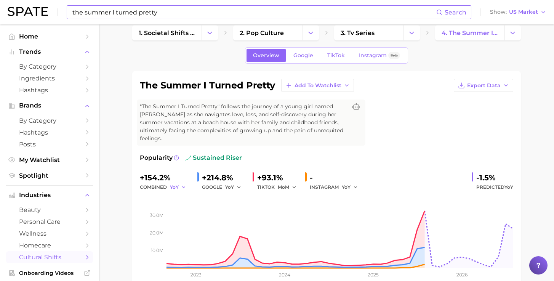 The height and width of the screenshot is (281, 554). What do you see at coordinates (303, 55) in the screenshot?
I see `a: Google` at bounding box center [303, 55].